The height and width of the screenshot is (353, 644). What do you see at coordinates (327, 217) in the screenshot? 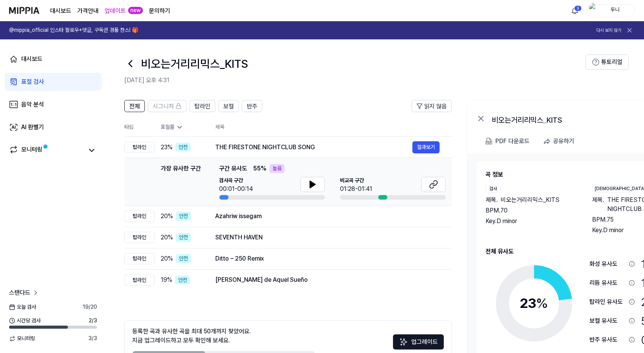
I see `div: Azahriw issegam` at bounding box center [327, 217].